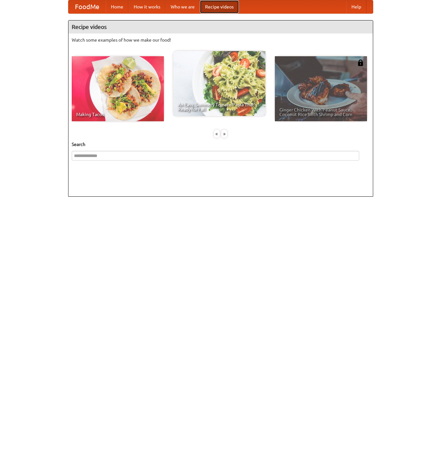  Describe the element at coordinates (87, 7) in the screenshot. I see `a: FoodMe` at that location.